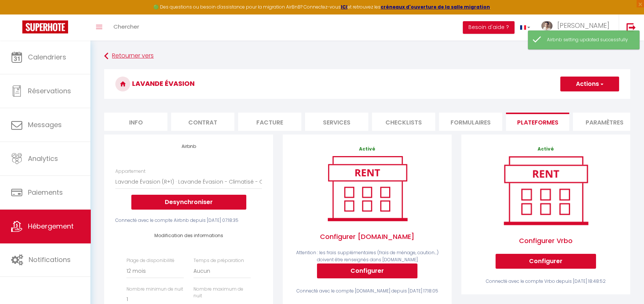  What do you see at coordinates (47, 57) in the screenshot?
I see `span: Calendriers` at bounding box center [47, 57].